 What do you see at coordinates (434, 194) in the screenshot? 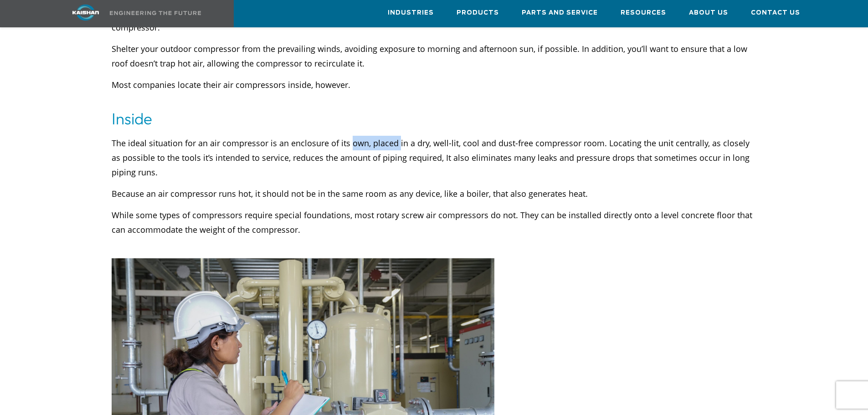
I see `p: Because an air compressor runs hot, it should not be in the same room as any device, like a boile...` at bounding box center [434, 194].